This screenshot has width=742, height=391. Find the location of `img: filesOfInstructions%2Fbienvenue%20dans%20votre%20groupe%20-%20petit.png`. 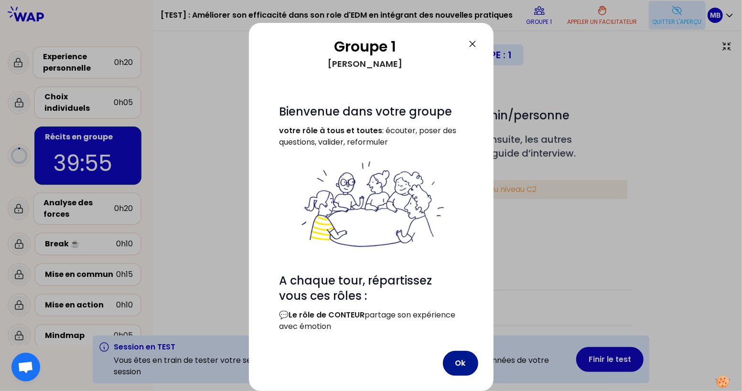

img: filesOfInstructions%2Fbienvenue%20dans%20votre%20groupe%20-%20petit.png is located at coordinates (371, 205).